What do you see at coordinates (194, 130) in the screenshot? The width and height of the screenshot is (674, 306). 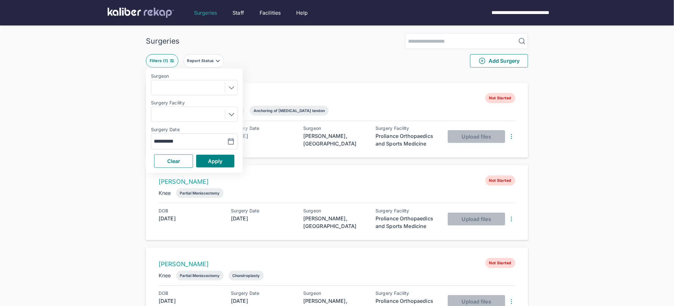 I see `label: Surgery Date` at bounding box center [194, 130].